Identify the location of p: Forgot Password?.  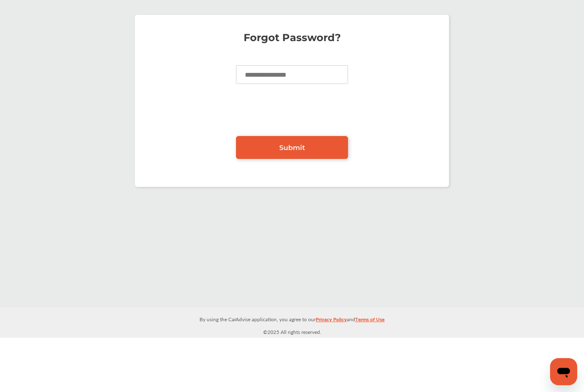
(292, 38).